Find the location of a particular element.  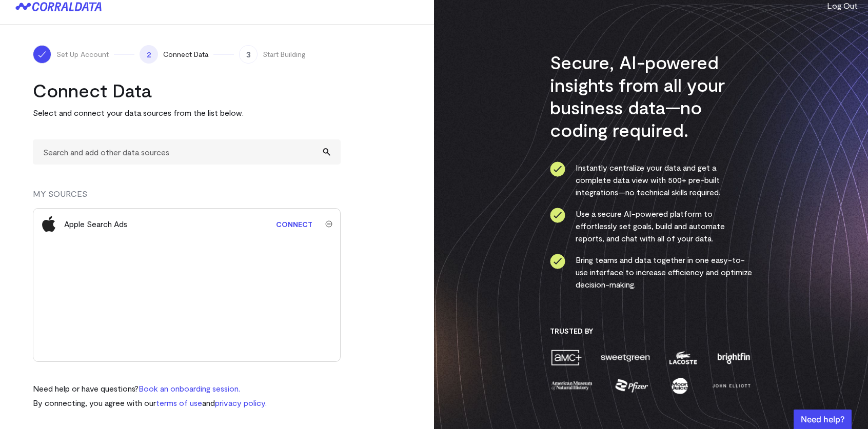

h2: Connect Data is located at coordinates (187, 90).